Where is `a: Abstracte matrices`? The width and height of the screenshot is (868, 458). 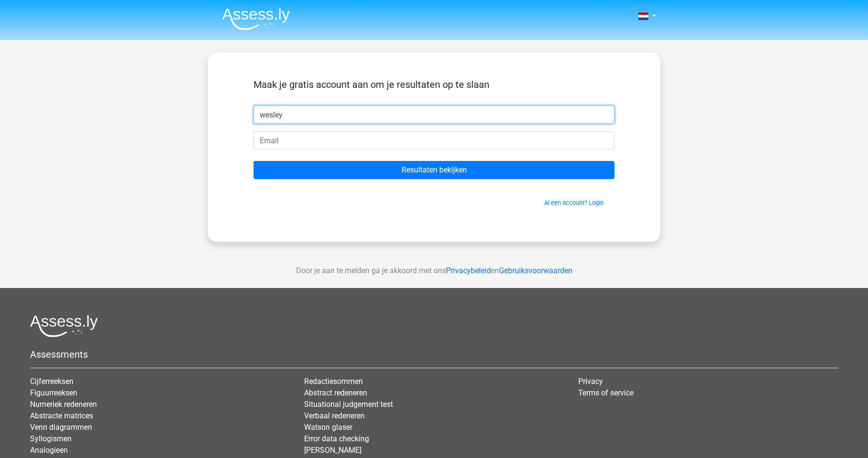 a: Abstracte matrices is located at coordinates (61, 415).